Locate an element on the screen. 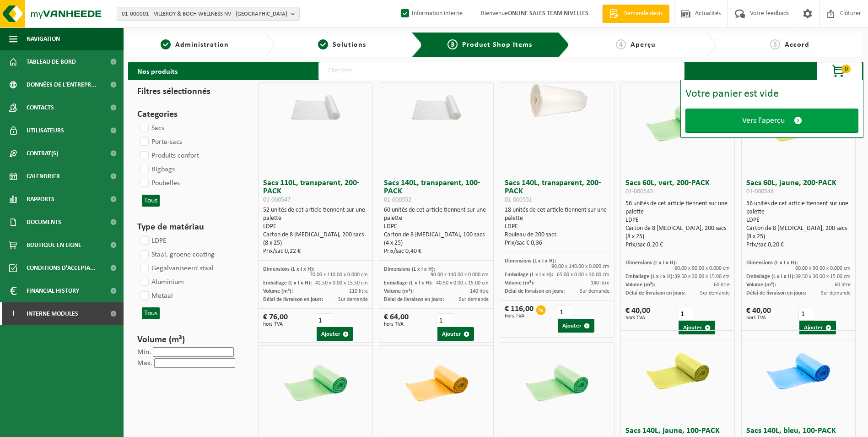  div: Prix/sac € 0,36 is located at coordinates (557, 243).